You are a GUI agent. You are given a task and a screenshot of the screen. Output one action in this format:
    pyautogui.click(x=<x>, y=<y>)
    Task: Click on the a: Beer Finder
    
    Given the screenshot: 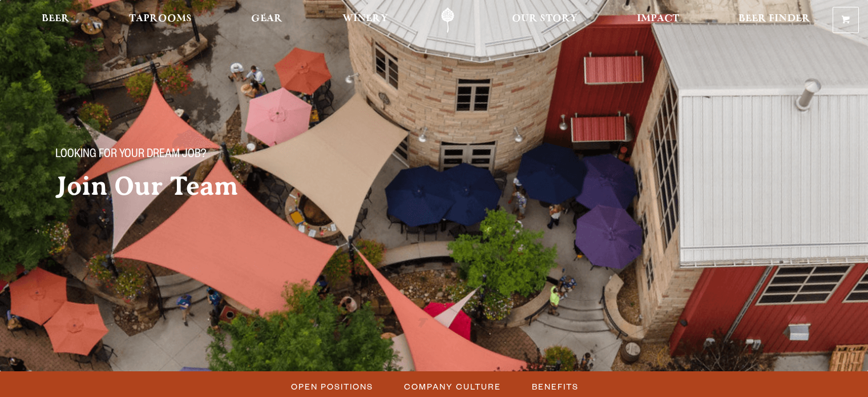 What is the action you would take?
    pyautogui.click(x=774, y=20)
    